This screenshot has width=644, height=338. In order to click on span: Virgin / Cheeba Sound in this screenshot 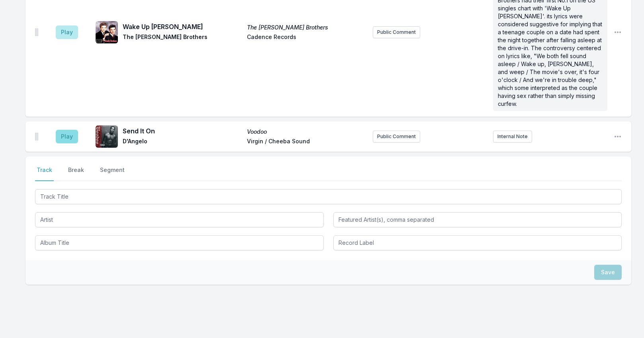, I will do `click(307, 142)`.